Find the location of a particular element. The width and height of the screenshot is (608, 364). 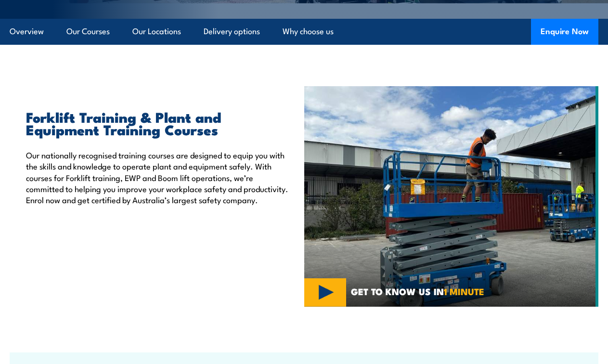

button: Enquire Now is located at coordinates (565, 32).